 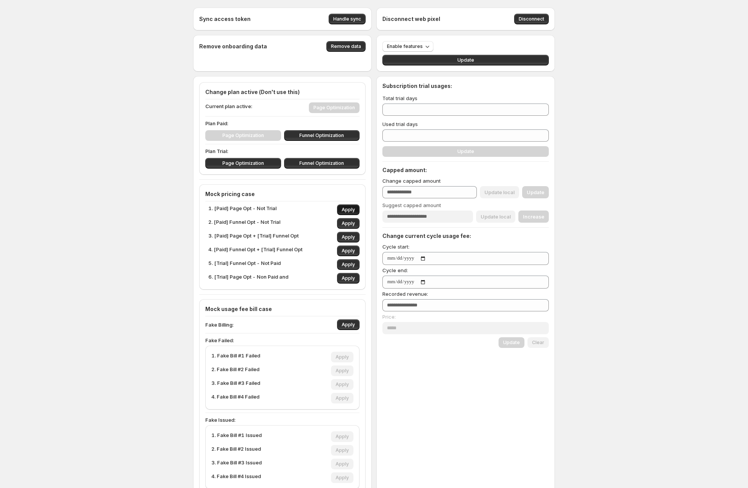 I want to click on span: Page Optimization, so click(x=243, y=163).